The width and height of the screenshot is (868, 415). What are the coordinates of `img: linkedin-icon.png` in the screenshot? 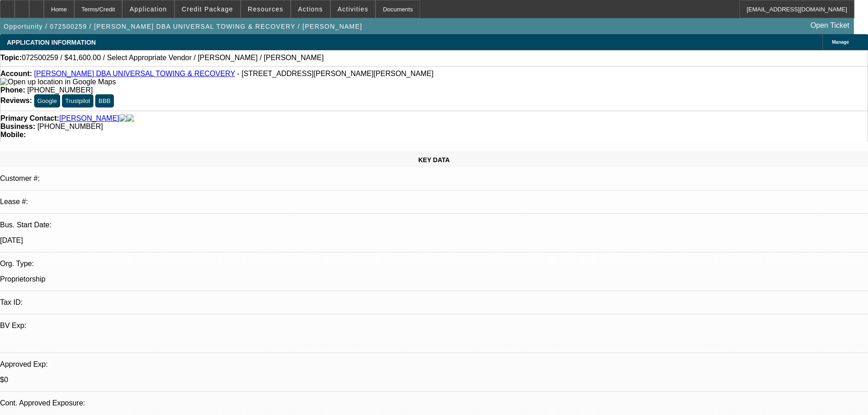 It's located at (130, 119).